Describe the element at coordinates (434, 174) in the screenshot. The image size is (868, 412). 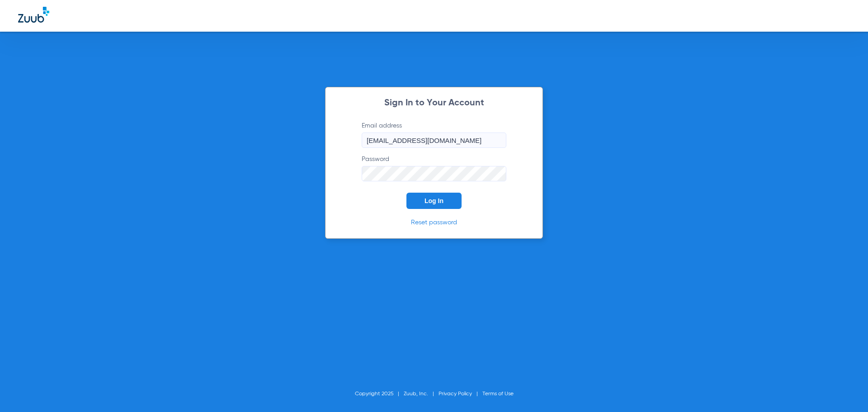
I see `input: Password` at that location.